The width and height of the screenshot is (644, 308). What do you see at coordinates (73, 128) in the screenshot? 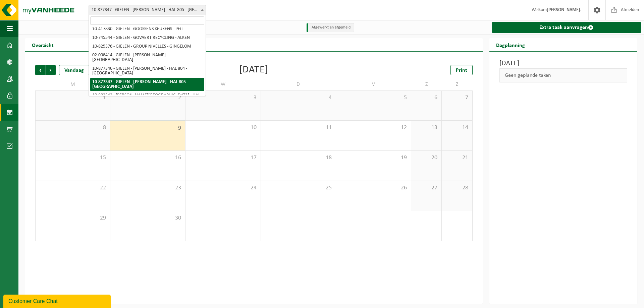
I see `span: 8` at bounding box center [73, 128].